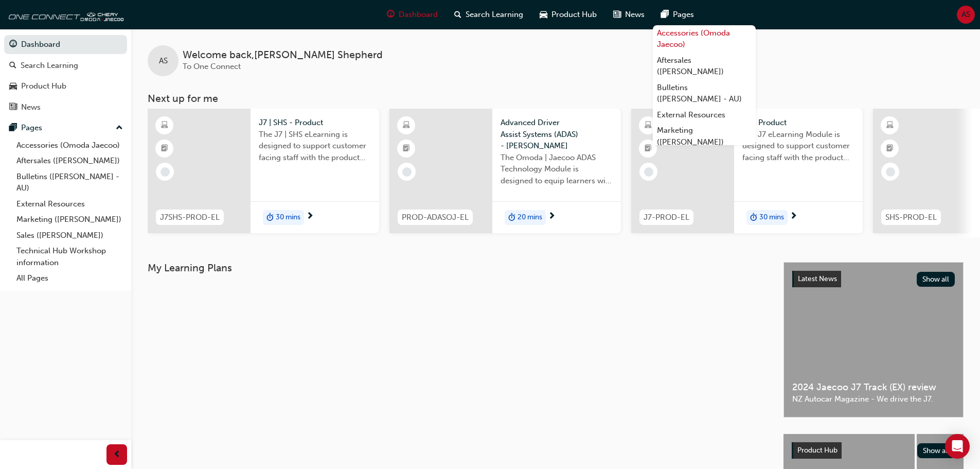  What do you see at coordinates (315, 122) in the screenshot?
I see `span: J7 | SHS - Product` at bounding box center [315, 122].